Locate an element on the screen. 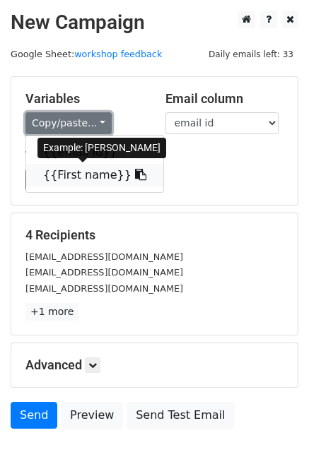 This screenshot has height=476, width=309. a: +1 more is located at coordinates (52, 311).